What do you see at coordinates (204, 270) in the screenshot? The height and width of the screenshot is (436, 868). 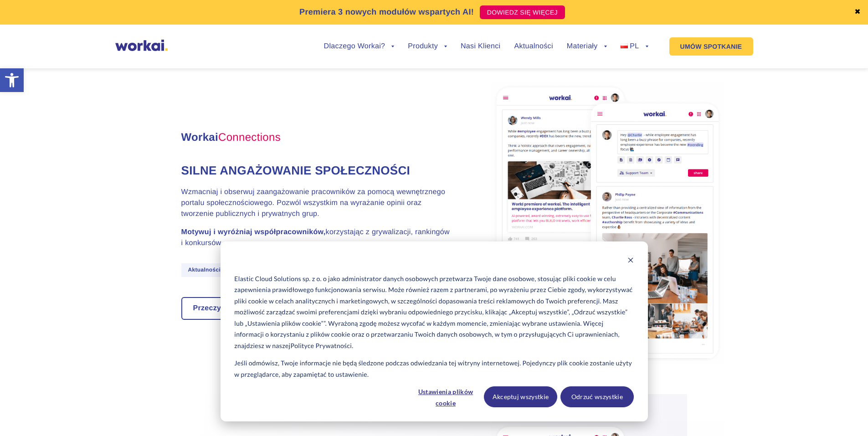 I see `span: Aktualności` at bounding box center [204, 270].